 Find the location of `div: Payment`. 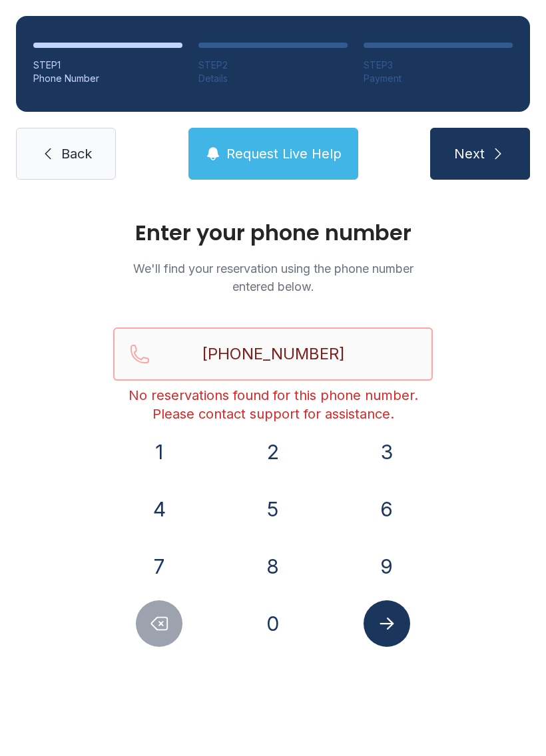

div: Payment is located at coordinates (438, 79).